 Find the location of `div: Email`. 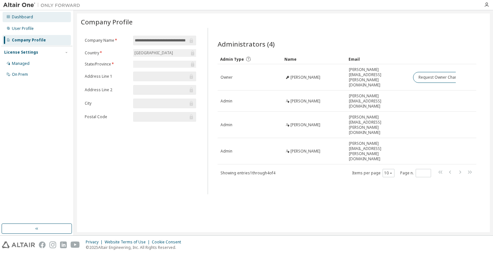

div: Email is located at coordinates (378, 59).